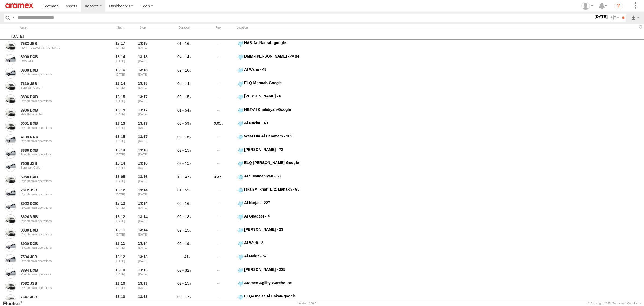  I want to click on div: GOV RUH, so click(58, 61).